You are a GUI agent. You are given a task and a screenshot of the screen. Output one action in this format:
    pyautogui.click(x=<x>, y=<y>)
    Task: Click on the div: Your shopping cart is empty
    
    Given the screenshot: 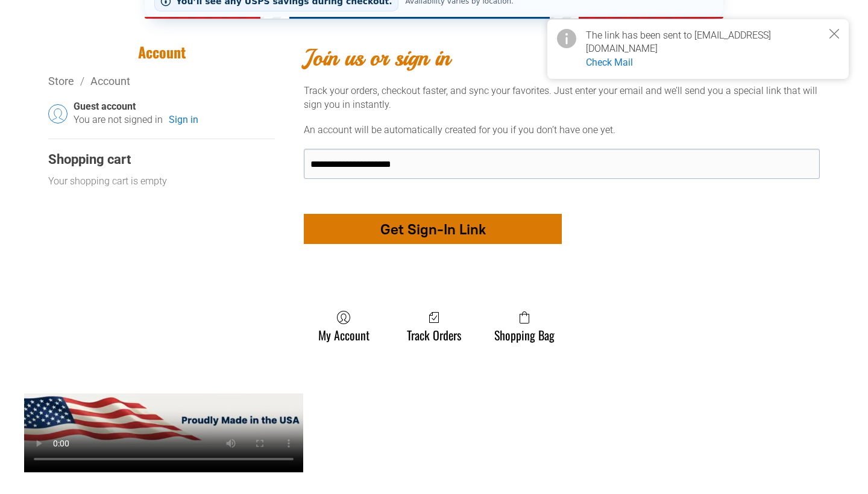 What is the action you would take?
    pyautogui.click(x=108, y=181)
    